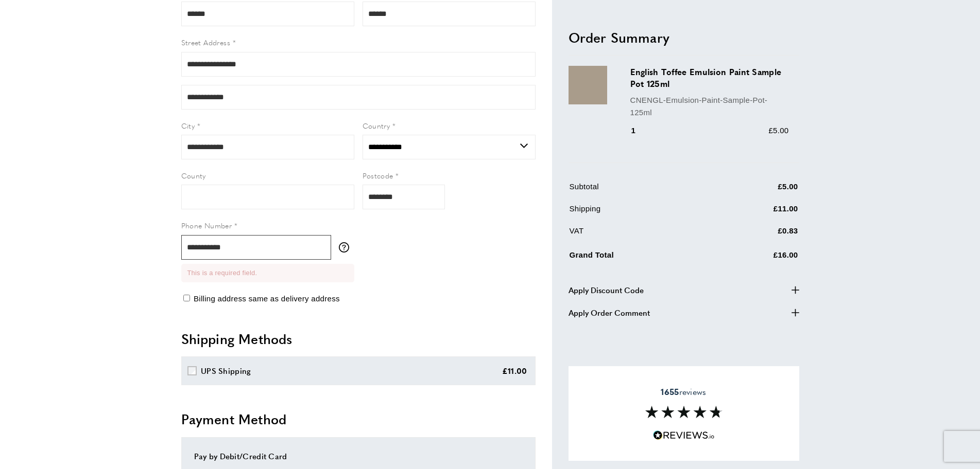  I want to click on td: Grand Total, so click(643, 257).